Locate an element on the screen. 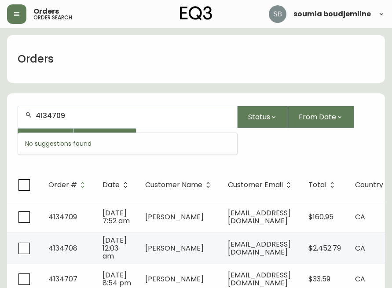  span: 4134708 is located at coordinates (63, 248).